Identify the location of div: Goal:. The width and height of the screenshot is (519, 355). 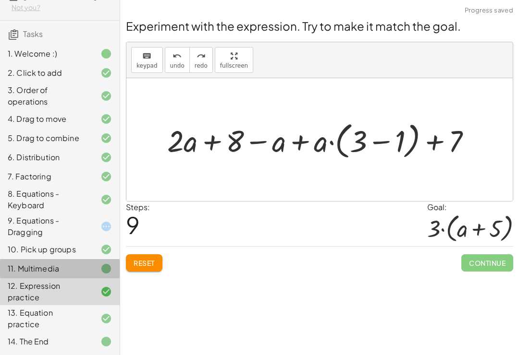
(470, 207).